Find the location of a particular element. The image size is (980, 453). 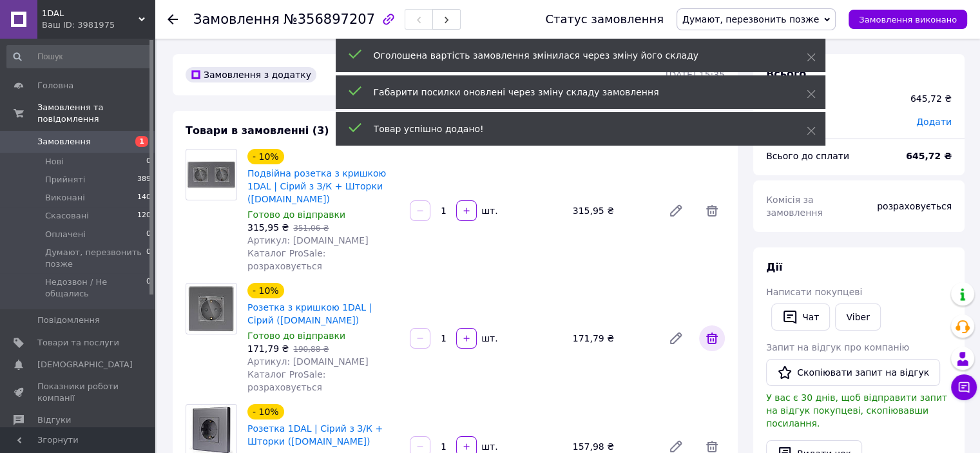

div: Ваш ID: 3981975 is located at coordinates (98, 25).